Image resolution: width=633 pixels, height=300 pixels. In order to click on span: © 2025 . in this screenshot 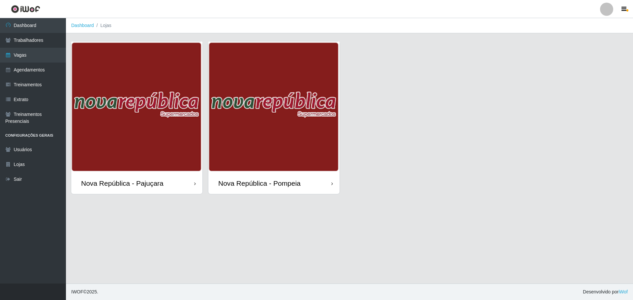, I will do `click(85, 292)`.